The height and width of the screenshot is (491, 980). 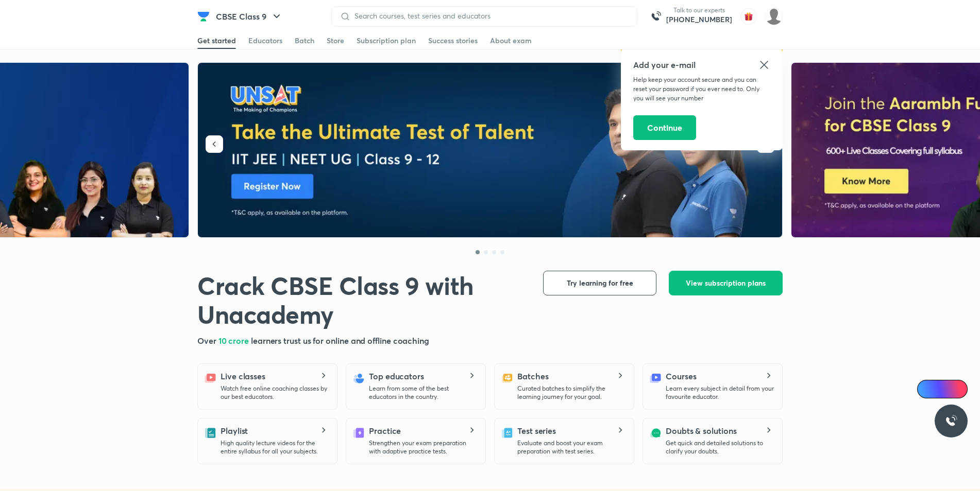 I want to click on p: Get quick and detailed solutions to clarify your doubts., so click(x=719, y=447).